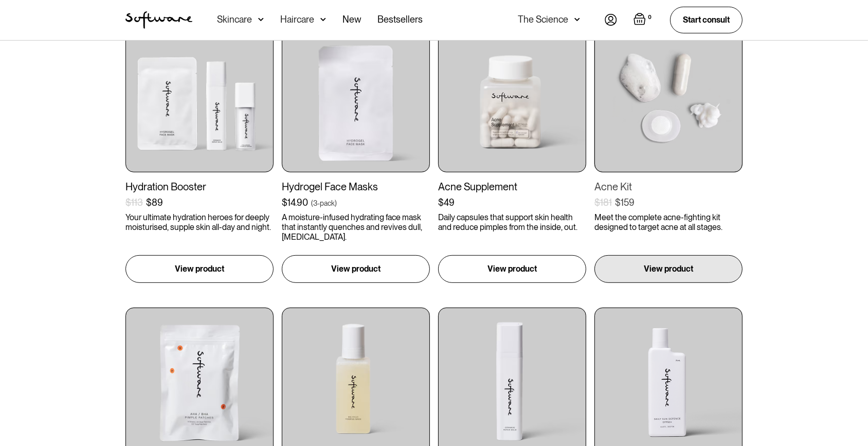 The height and width of the screenshot is (446, 868). Describe the element at coordinates (603, 203) in the screenshot. I see `div: $181` at that location.